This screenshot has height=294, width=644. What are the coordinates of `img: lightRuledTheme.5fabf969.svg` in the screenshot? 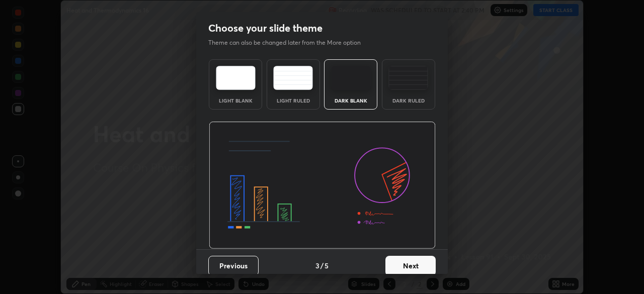 It's located at (293, 78).